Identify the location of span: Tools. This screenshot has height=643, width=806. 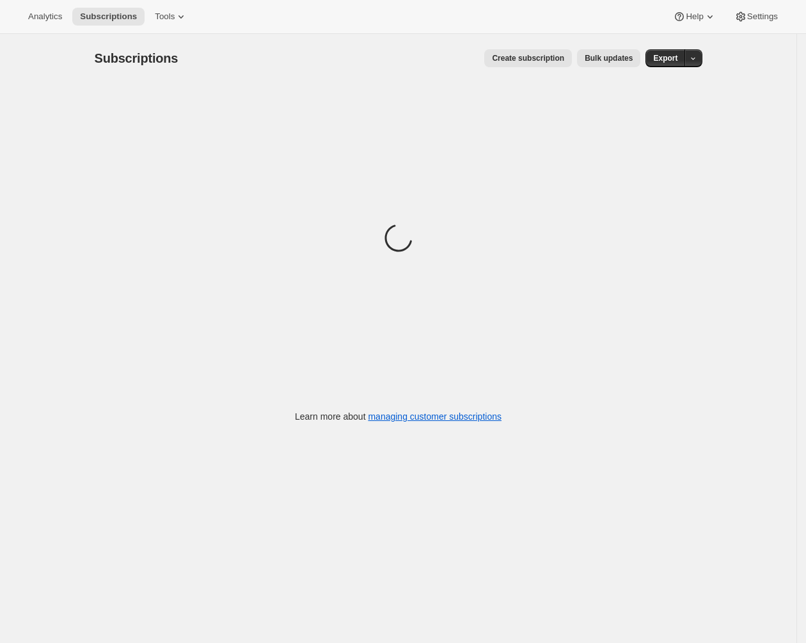
(164, 17).